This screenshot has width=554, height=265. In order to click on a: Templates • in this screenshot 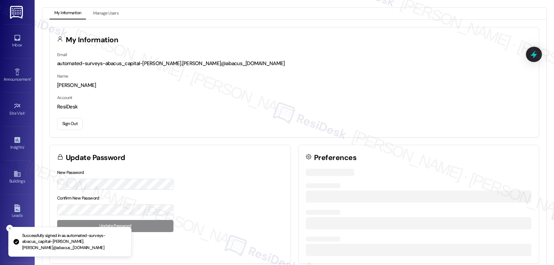, I will do `click(17, 246)`.